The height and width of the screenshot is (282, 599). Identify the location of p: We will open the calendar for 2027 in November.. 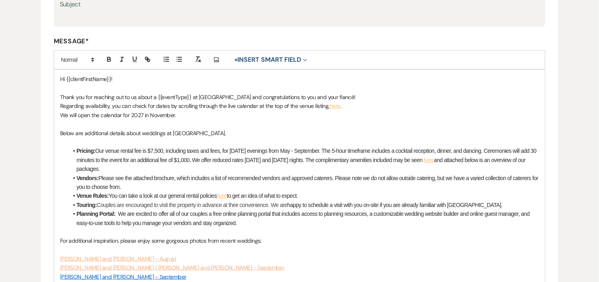
(300, 115).